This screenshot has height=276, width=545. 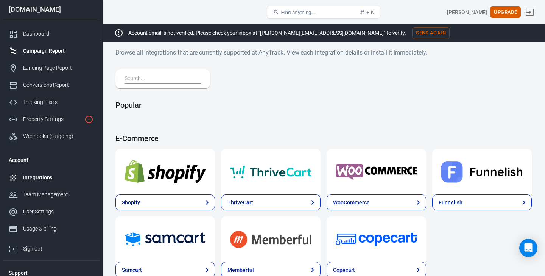 What do you see at coordinates (51, 68) in the screenshot?
I see `a: Landing Page Report` at bounding box center [51, 68].